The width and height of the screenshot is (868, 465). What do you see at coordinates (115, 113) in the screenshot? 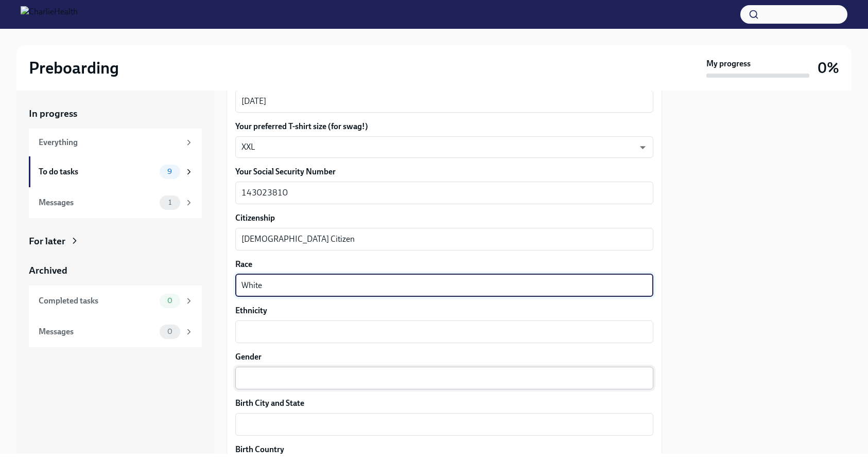
I see `div: In progress` at bounding box center [115, 113].